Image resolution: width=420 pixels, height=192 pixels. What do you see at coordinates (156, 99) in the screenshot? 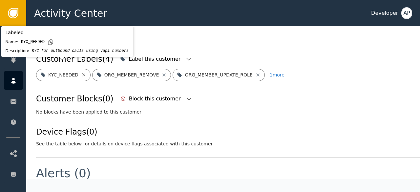
I see `button: Block this customer` at bounding box center [156, 99].